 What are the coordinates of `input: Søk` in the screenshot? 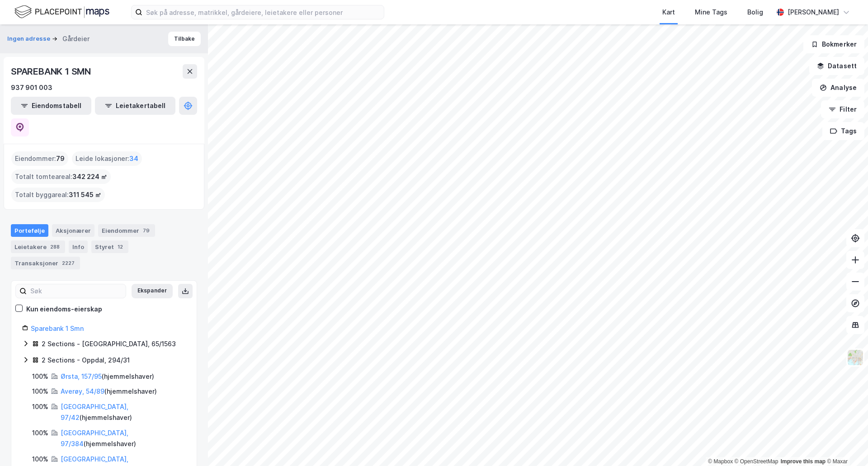 It's located at (76, 291).